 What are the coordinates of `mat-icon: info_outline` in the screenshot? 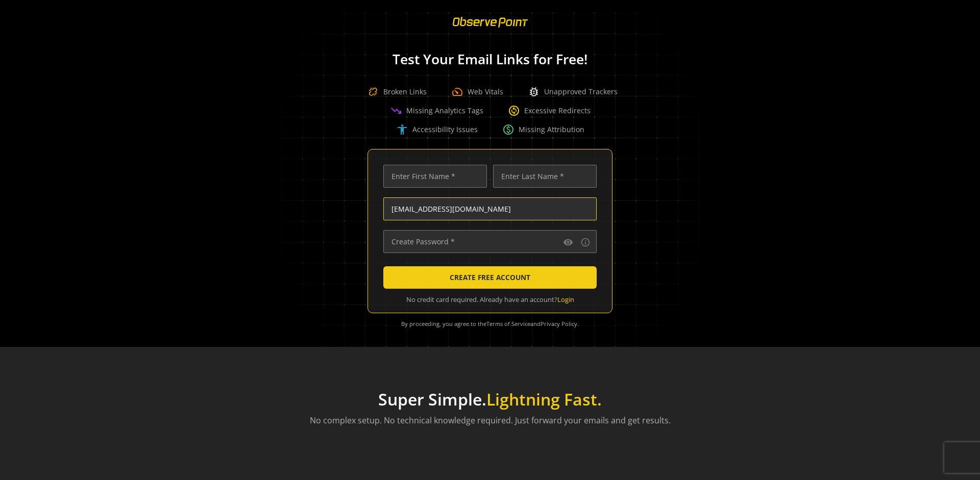 It's located at (586, 243).